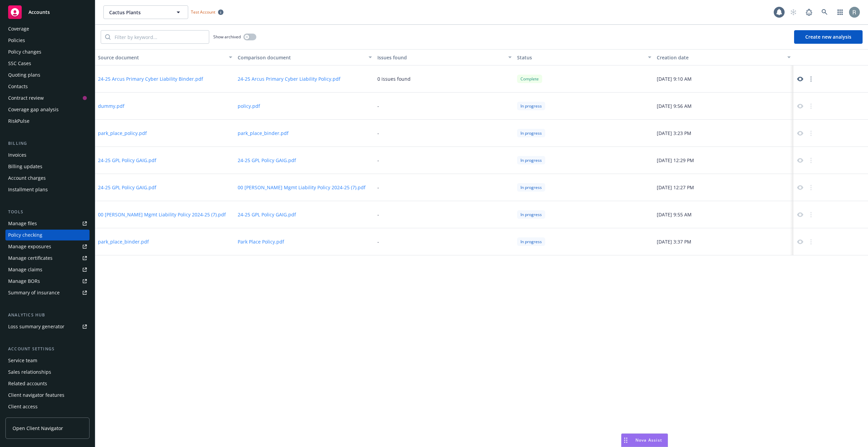 The image size is (868, 447). What do you see at coordinates (19, 121) in the screenshot?
I see `div: RiskPulse` at bounding box center [19, 121].